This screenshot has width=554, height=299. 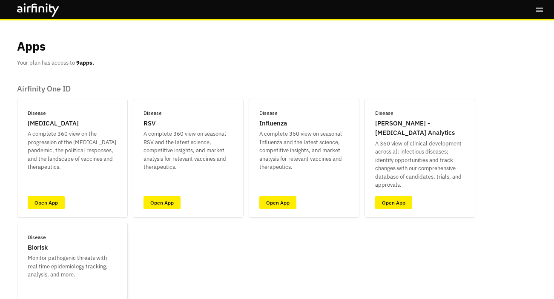 What do you see at coordinates (420, 164) in the screenshot?
I see `p: A 360 view of clinical development across all infectious diseases; identify opportunities and tra...` at bounding box center [420, 164].